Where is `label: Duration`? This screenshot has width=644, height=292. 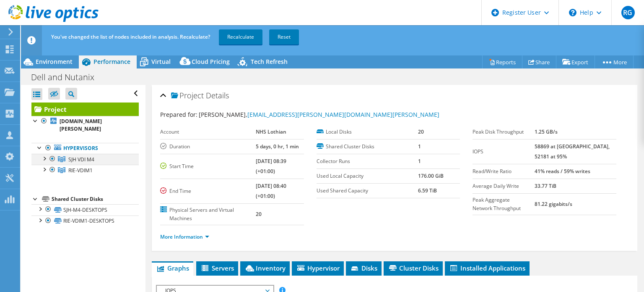 label: Duration is located at coordinates (208, 147).